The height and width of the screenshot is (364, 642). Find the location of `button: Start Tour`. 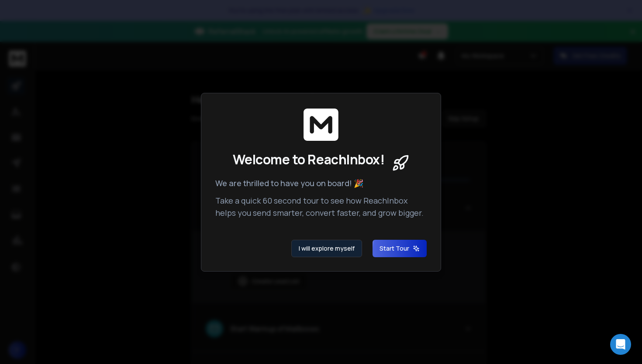

button: Start Tour is located at coordinates (399, 248).